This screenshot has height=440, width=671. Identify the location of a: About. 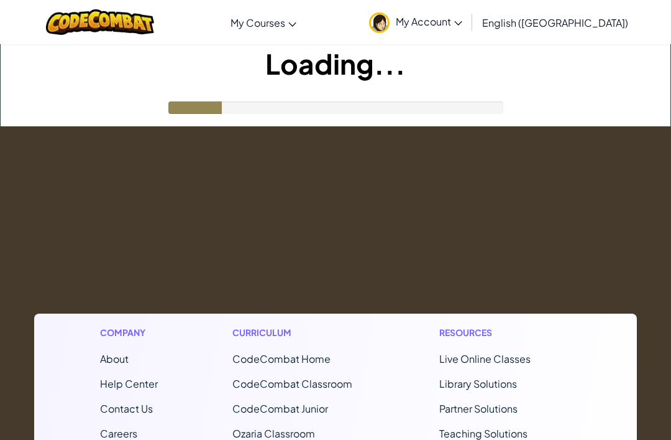
(114, 358).